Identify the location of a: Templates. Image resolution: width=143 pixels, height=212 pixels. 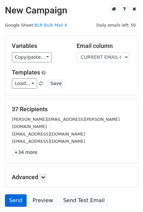
(26, 72).